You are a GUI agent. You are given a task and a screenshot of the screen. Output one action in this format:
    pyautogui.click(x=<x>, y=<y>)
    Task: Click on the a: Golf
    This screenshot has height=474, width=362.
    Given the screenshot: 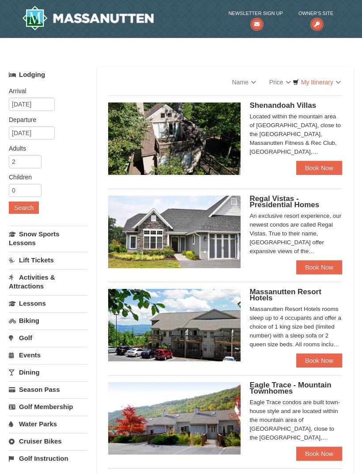 What is the action you would take?
    pyautogui.click(x=48, y=337)
    